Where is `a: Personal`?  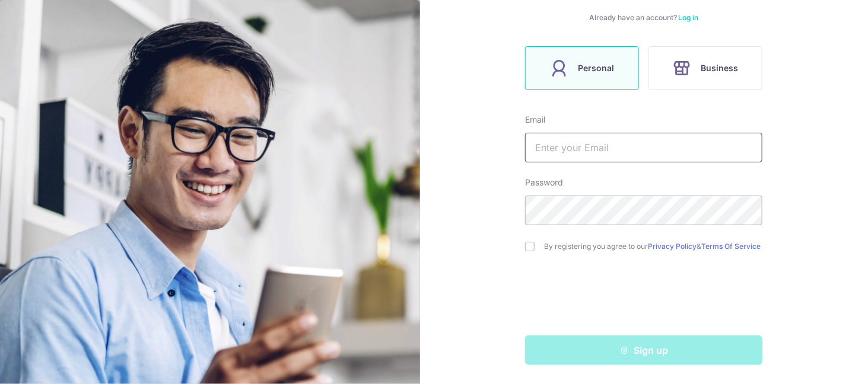
a: Personal is located at coordinates (582, 68).